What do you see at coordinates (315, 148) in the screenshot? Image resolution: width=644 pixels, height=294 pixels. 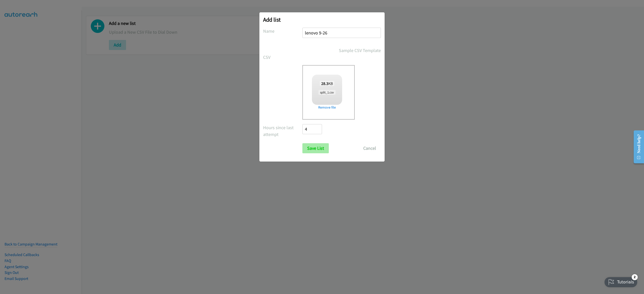 I see `input: Save List` at bounding box center [315, 148].